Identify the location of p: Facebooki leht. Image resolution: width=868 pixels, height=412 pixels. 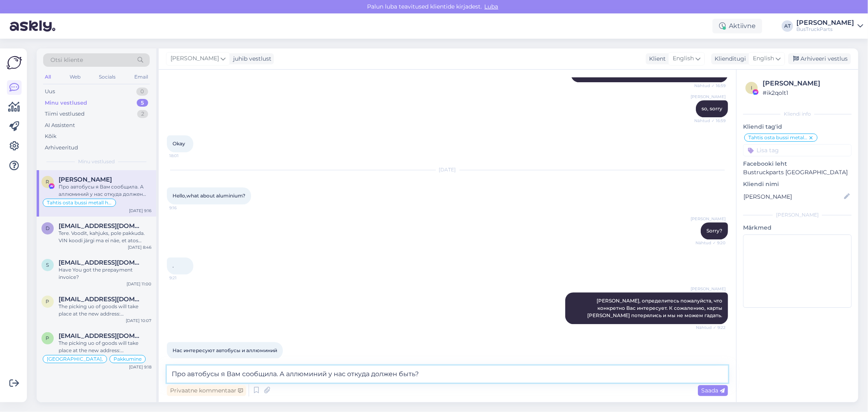
(797, 163).